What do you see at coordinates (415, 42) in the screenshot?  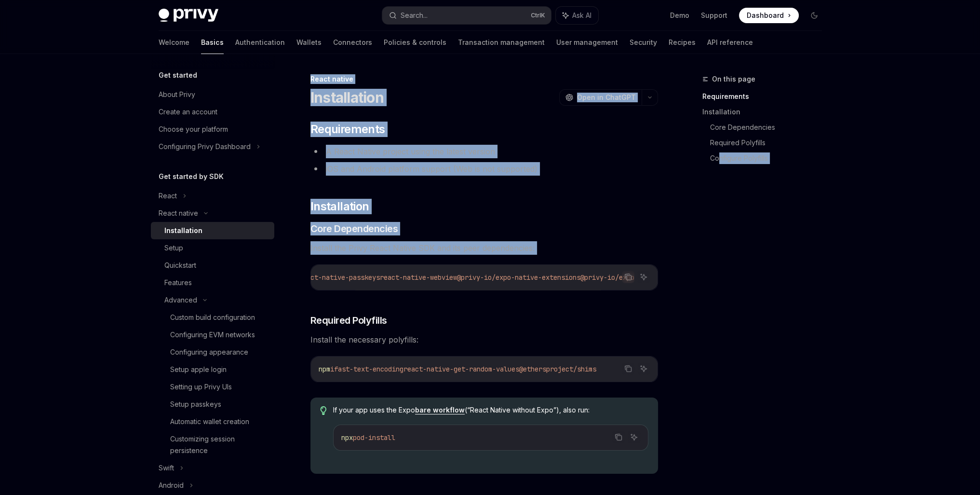 I see `a: Policies & controls` at bounding box center [415, 42].